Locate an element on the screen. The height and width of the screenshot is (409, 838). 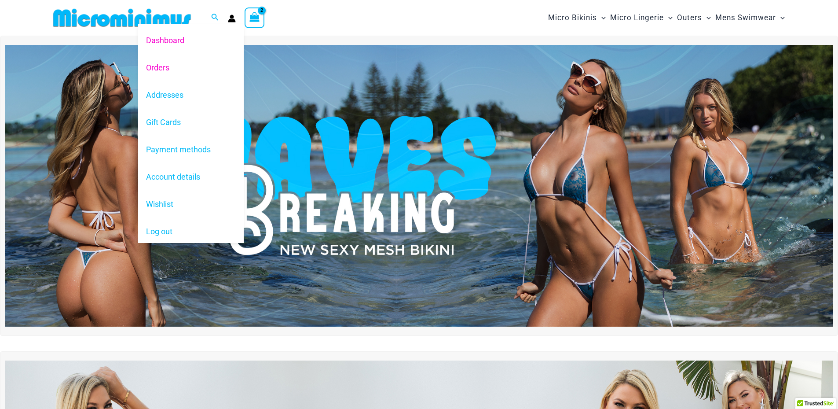
a: Orders is located at coordinates (191, 67).